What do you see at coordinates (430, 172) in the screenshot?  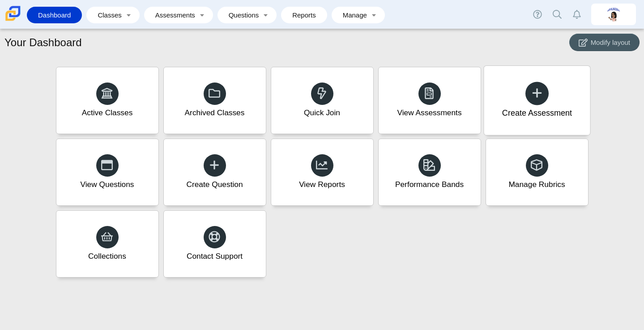 I see `a: Performance Bands` at bounding box center [430, 172].